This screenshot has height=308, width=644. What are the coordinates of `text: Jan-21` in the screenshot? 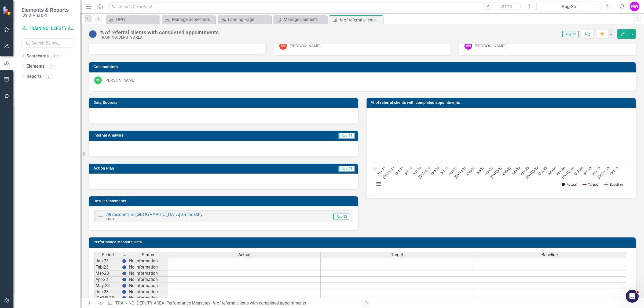 It's located at (444, 171).